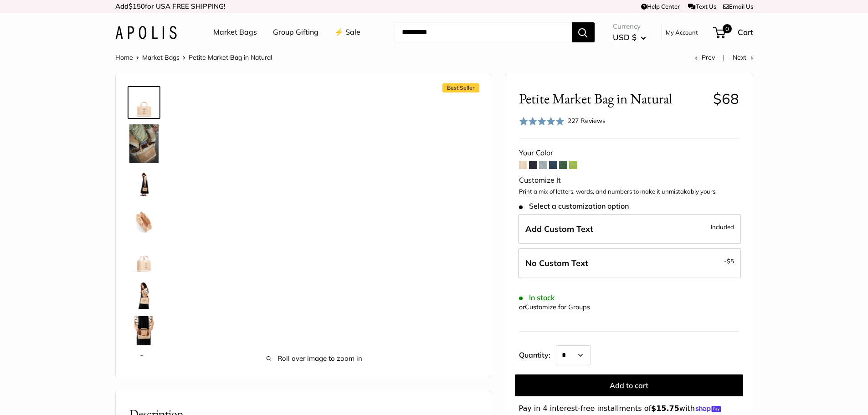  What do you see at coordinates (146, 32) in the screenshot?
I see `img: Apolis` at bounding box center [146, 32].